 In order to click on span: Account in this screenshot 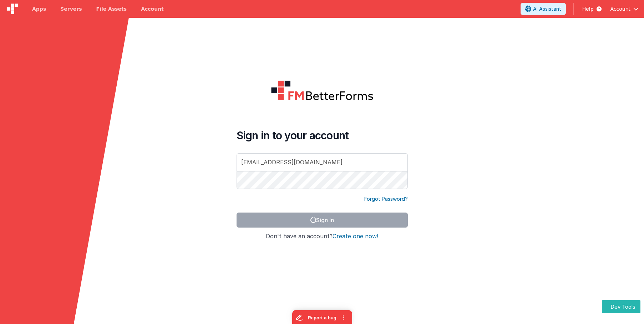, I will do `click(620, 9)`.